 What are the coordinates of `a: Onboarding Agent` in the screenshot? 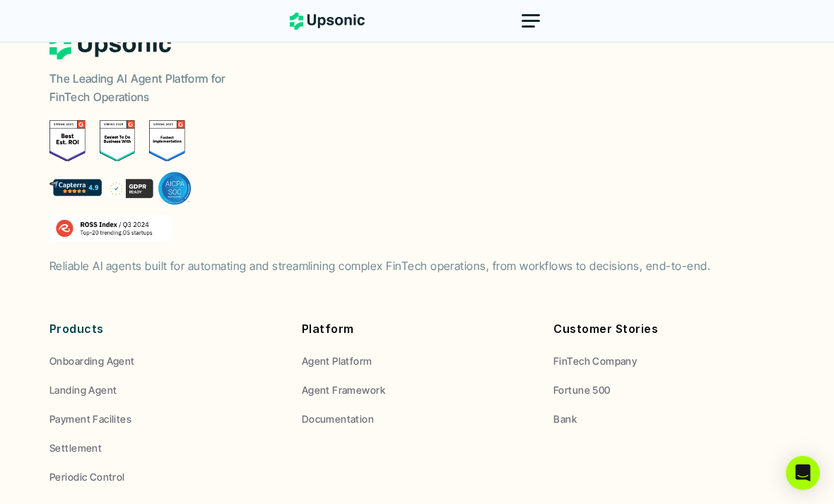 It's located at (164, 361).